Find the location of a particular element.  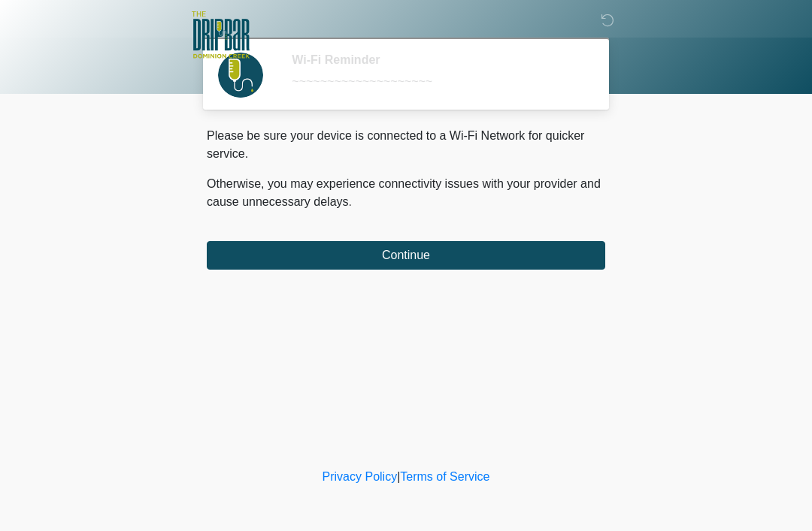

img: The DRIPBaR - San Antonio Dominion Creek Logo is located at coordinates (220, 36).